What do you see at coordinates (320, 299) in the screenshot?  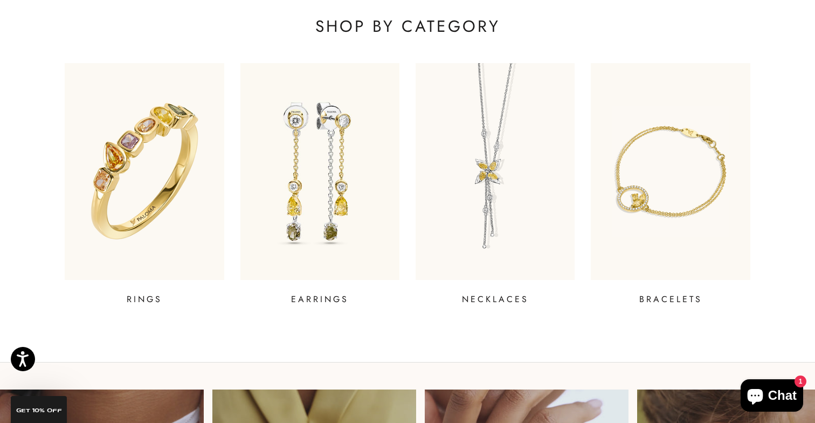 I see `p: EARRINGS` at bounding box center [320, 299].